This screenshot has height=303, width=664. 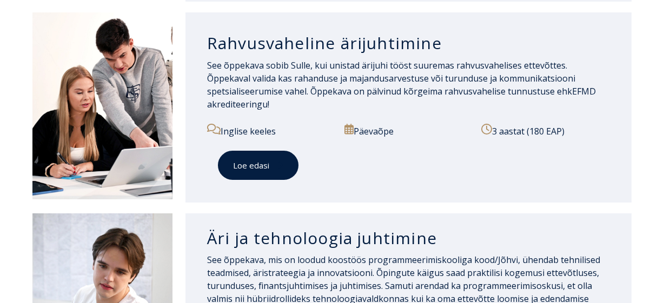 I want to click on h3: Rahvusvaheline ärijuhtimine, so click(x=408, y=43).